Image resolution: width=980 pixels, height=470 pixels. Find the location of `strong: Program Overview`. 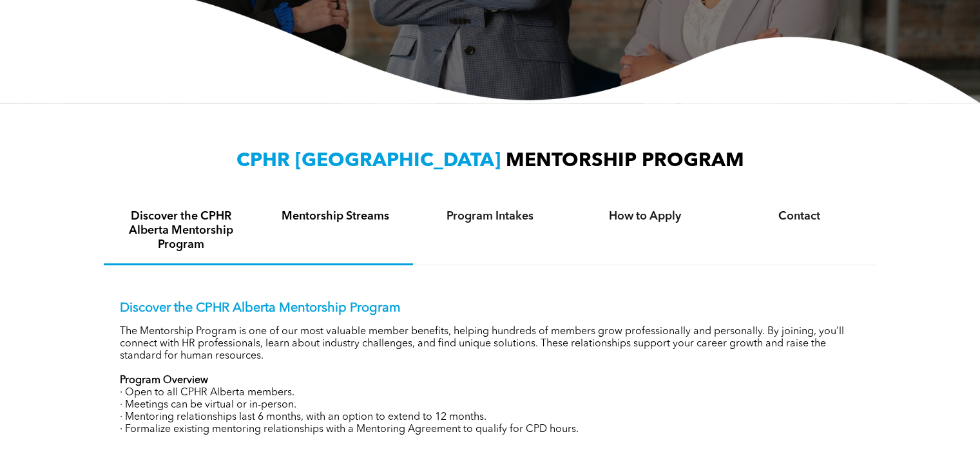

strong: Program Overview is located at coordinates (164, 381).